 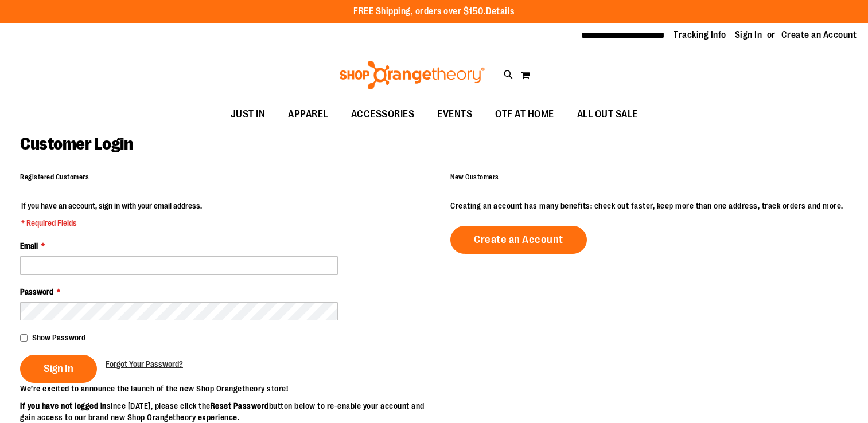 What do you see at coordinates (144, 364) in the screenshot?
I see `span: Forgot Your Password?` at bounding box center [144, 364].